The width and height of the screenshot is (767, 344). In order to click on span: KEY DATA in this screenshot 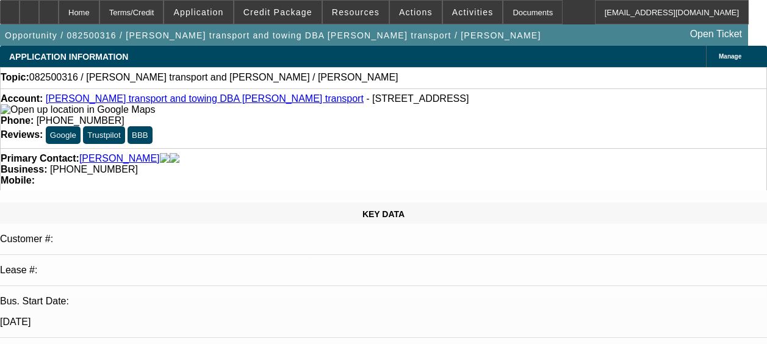, I will do `click(383, 214)`.